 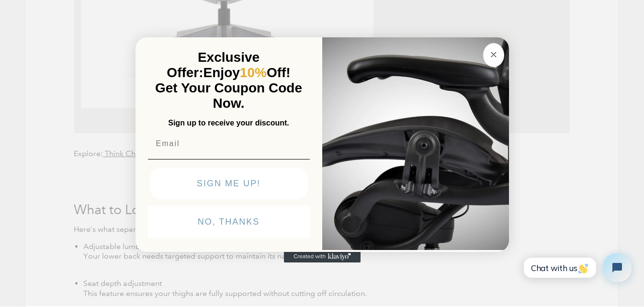 What do you see at coordinates (229, 183) in the screenshot?
I see `button: SIGN ME UP!` at bounding box center [229, 183].